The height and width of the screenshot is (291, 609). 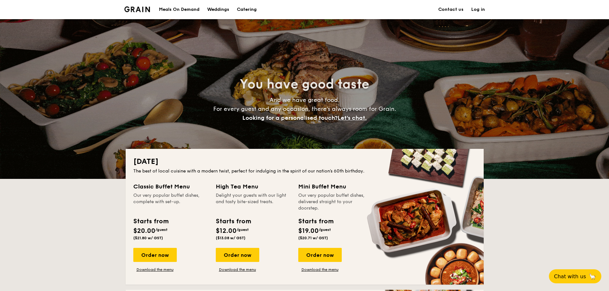 What do you see at coordinates (137, 9) in the screenshot?
I see `img: Grain` at bounding box center [137, 9].